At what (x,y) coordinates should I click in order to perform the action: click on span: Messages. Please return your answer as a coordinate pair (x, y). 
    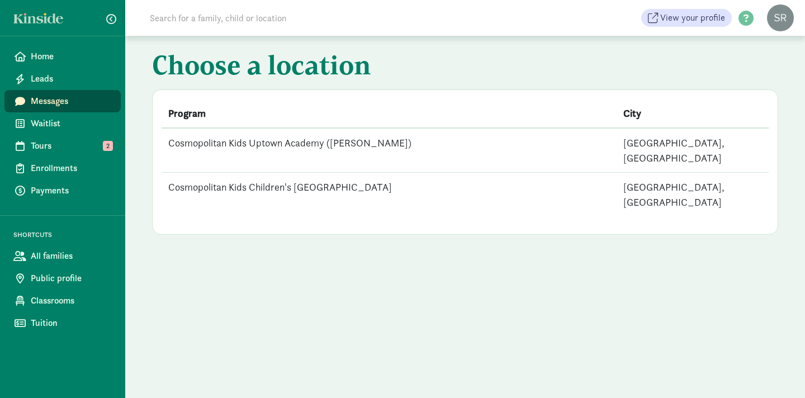
    Looking at the image, I should click on (71, 101).